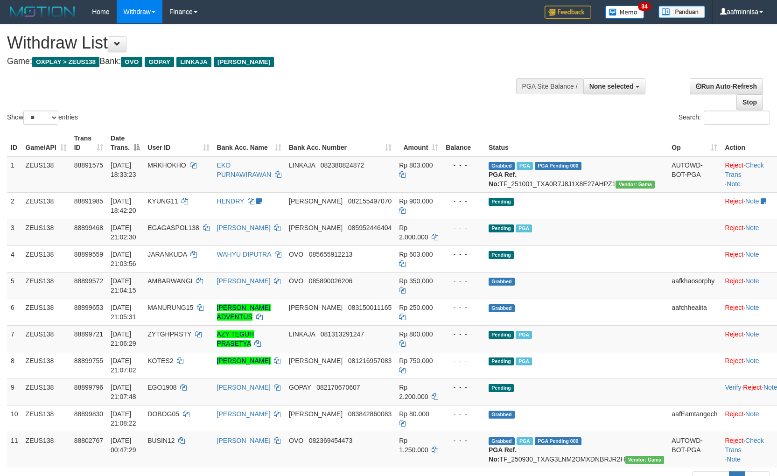  What do you see at coordinates (163, 414) in the screenshot?
I see `span: DOBOG05` at bounding box center [163, 414].